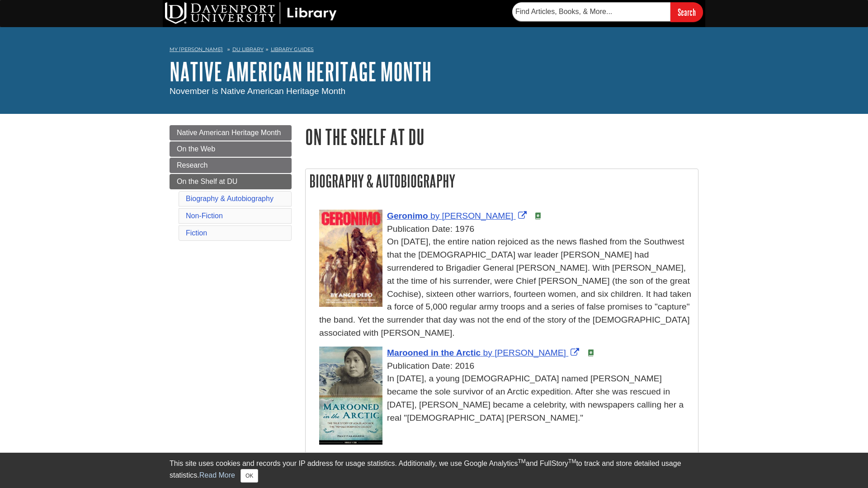 This screenshot has height=488, width=868. I want to click on a: Read More, so click(217, 475).